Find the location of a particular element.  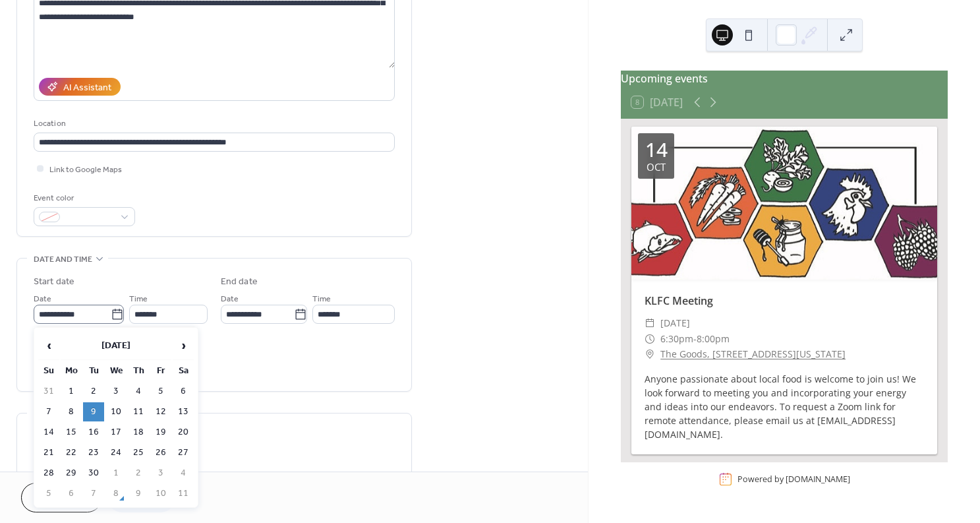

span: 8:00pm is located at coordinates (713, 339).